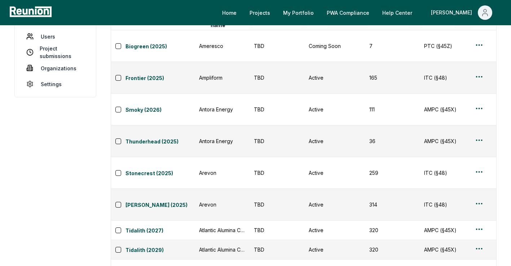  Describe the element at coordinates (393, 173) in the screenshot. I see `div: 259` at that location.